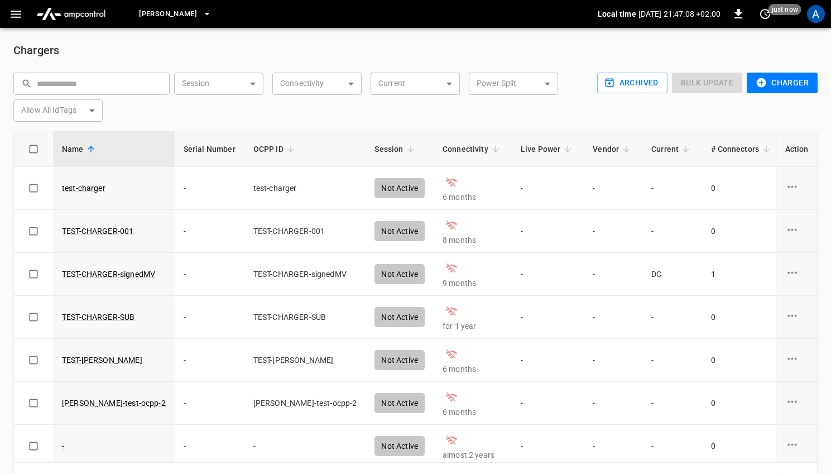 This screenshot has width=831, height=474. I want to click on img: ampcontrol.io logo, so click(71, 14).